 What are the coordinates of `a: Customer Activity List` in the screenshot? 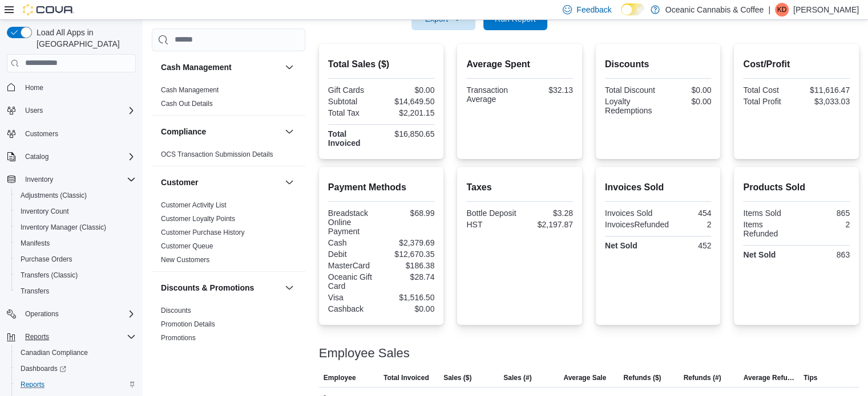 It's located at (193, 205).